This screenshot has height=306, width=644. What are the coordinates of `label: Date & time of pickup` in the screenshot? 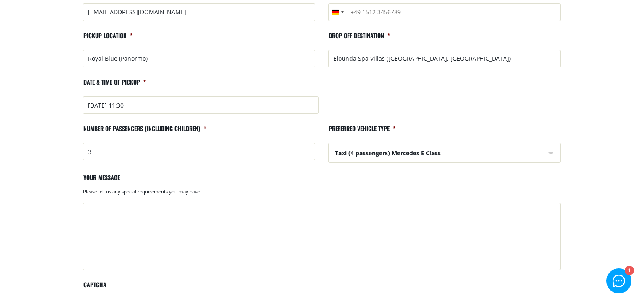 It's located at (114, 86).